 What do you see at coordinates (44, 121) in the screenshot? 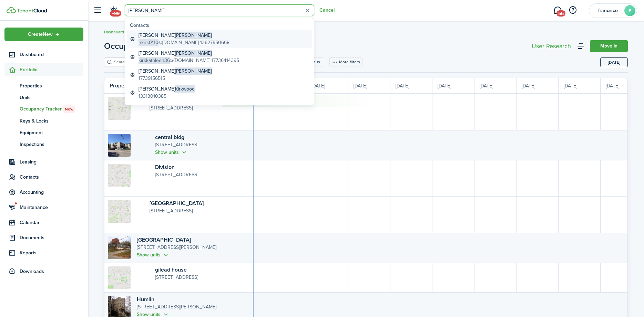
I see `a: Keys & Locks` at bounding box center [44, 121].